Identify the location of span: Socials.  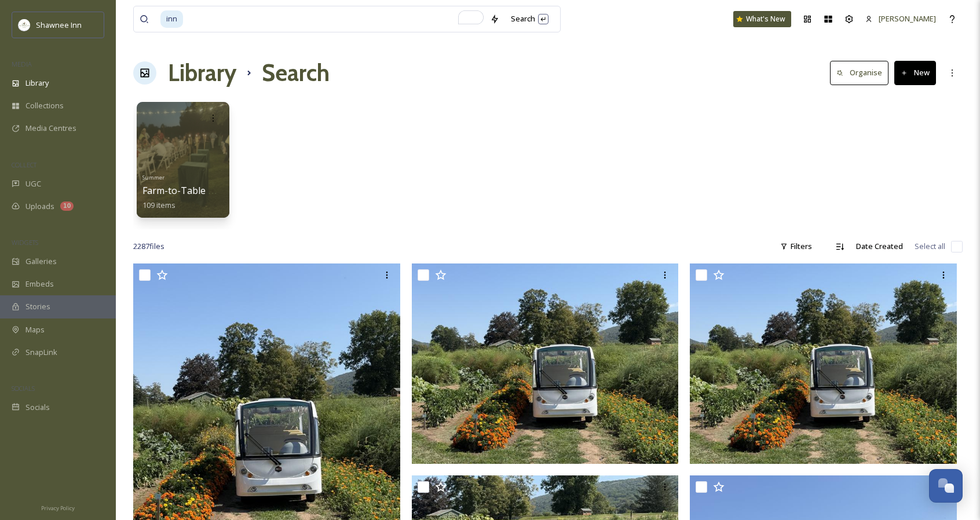
(38, 407).